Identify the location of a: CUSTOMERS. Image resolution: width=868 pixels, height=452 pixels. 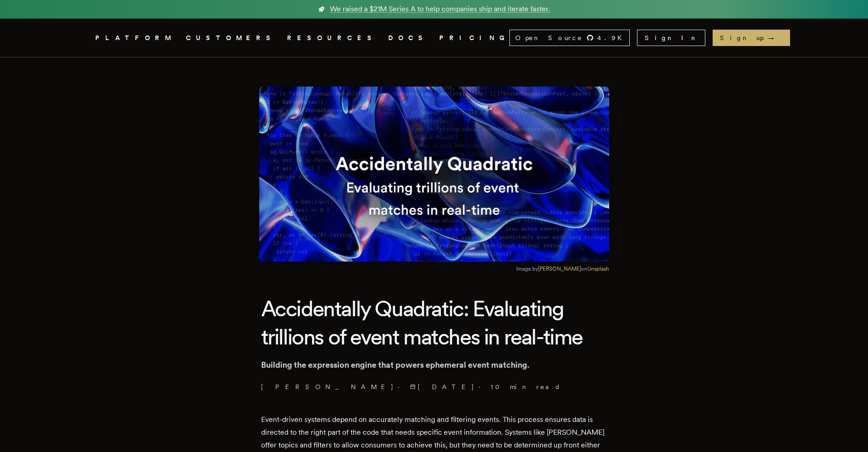
(231, 38).